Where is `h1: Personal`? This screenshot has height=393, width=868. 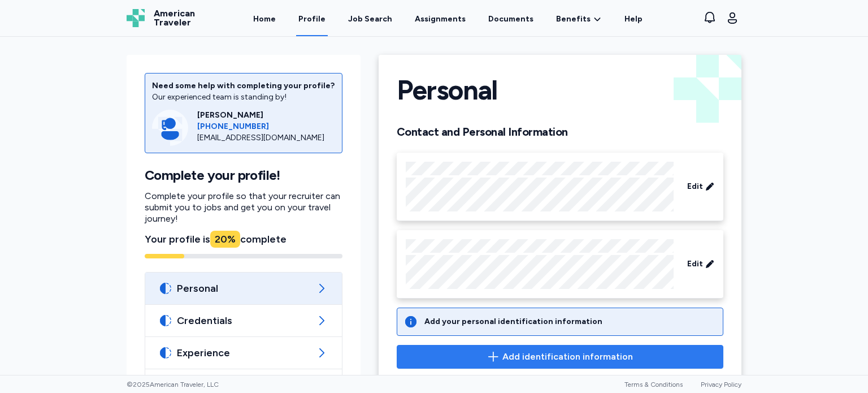
h1: Personal is located at coordinates (447, 90).